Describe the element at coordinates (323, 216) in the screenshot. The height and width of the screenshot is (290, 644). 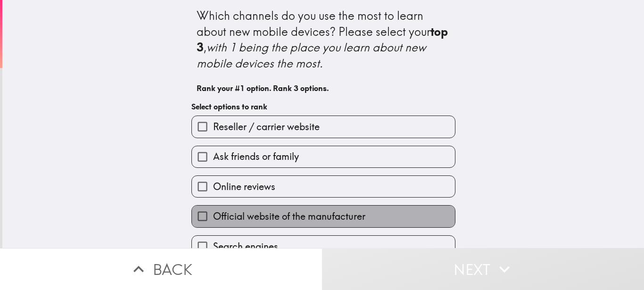
I see `button: Official website of the manufacturer` at that location.